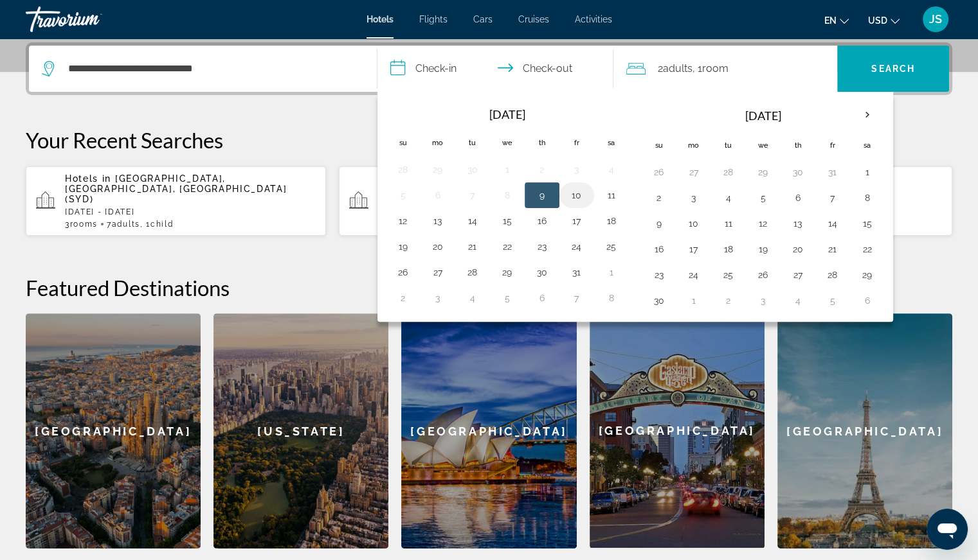 This screenshot has height=560, width=978. What do you see at coordinates (836, 20) in the screenshot?
I see `button: Change language` at bounding box center [836, 20].